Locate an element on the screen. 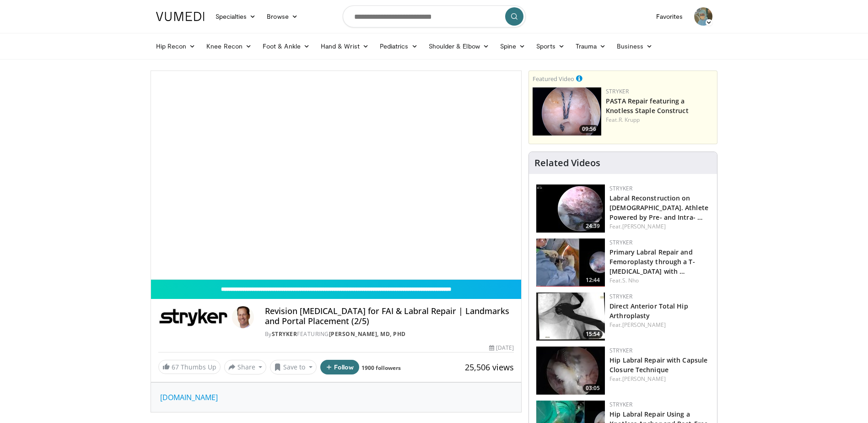 This screenshot has height=423, width=868. a: Shoulder & Elbow is located at coordinates (459, 46).